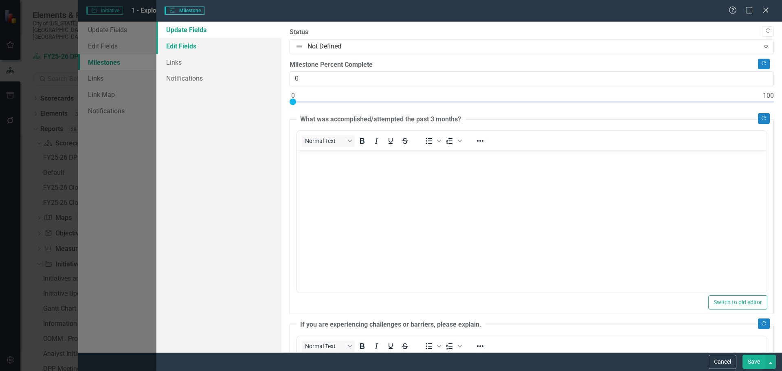  Describe the element at coordinates (219, 62) in the screenshot. I see `a: Links` at that location.